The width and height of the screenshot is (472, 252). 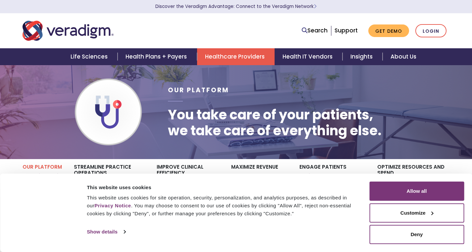 What do you see at coordinates (224, 188) in the screenshot?
I see `div: This website uses cookies` at bounding box center [224, 188].